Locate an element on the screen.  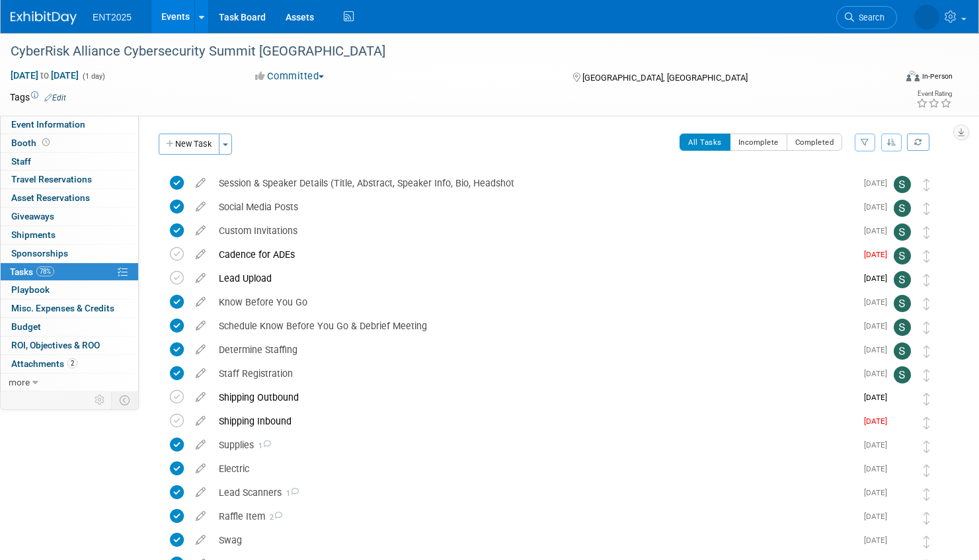
a: Event Information is located at coordinates (69, 124).